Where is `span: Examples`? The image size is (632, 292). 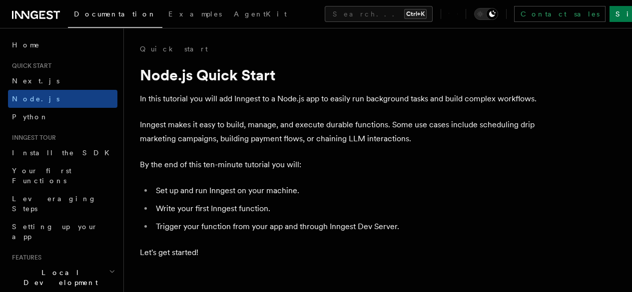 span: Examples is located at coordinates (195, 14).